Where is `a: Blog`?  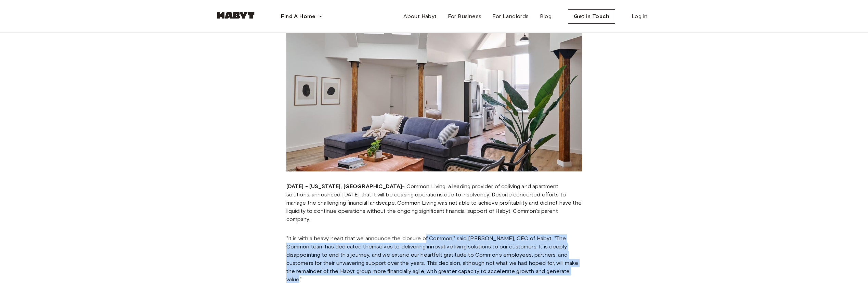
a: Blog is located at coordinates (546, 17).